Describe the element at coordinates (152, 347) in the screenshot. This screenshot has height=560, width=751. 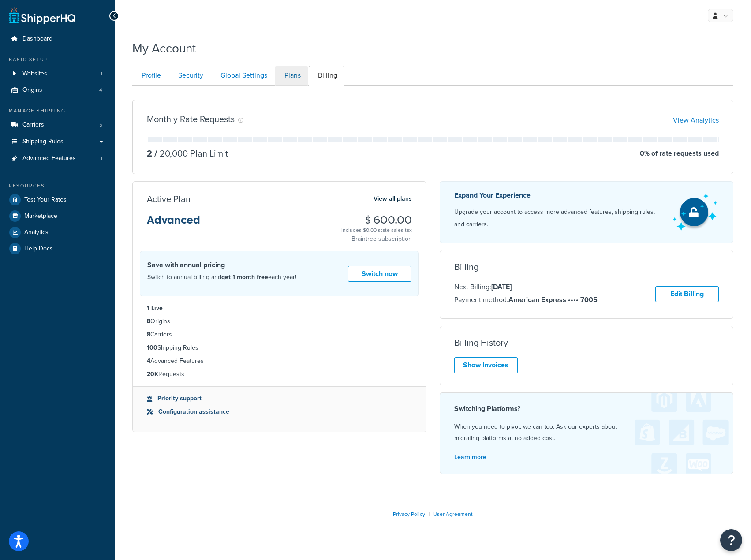
I see `strong: 100` at that location.